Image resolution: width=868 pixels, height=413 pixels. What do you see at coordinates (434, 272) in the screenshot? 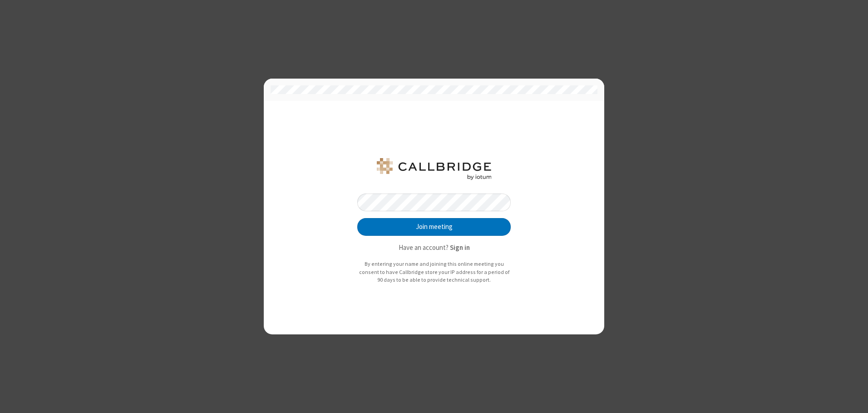
I see `p: By entering your name and joining this online meeting you consent to have Callbridge store your I...` at bounding box center [434, 272].